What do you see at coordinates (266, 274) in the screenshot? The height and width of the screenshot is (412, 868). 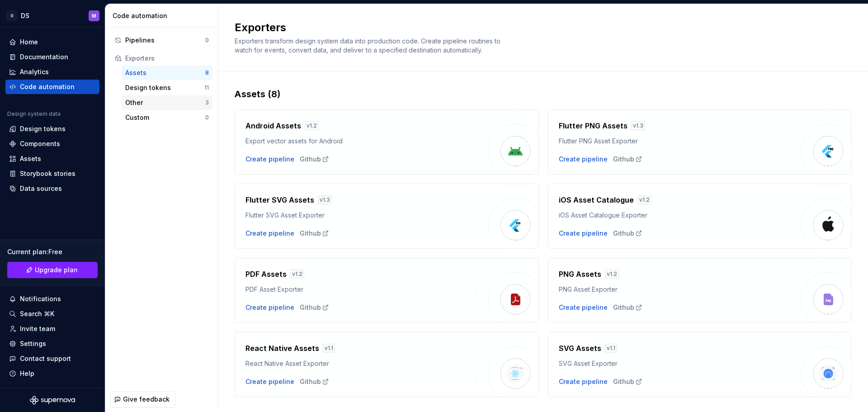 I see `h4: PDF Assets` at bounding box center [266, 274].